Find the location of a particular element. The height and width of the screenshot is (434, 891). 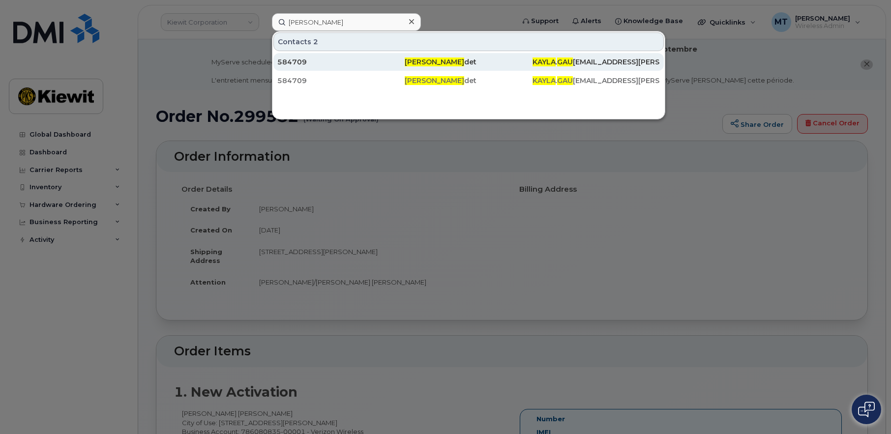

img: Open chat is located at coordinates (866, 409).